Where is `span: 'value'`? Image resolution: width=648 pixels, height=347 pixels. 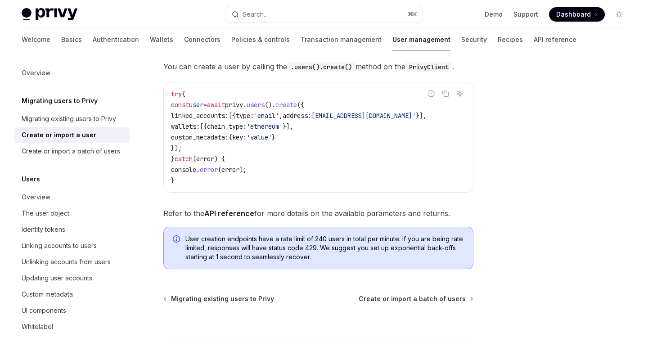 span: 'value' is located at coordinates (259, 137).